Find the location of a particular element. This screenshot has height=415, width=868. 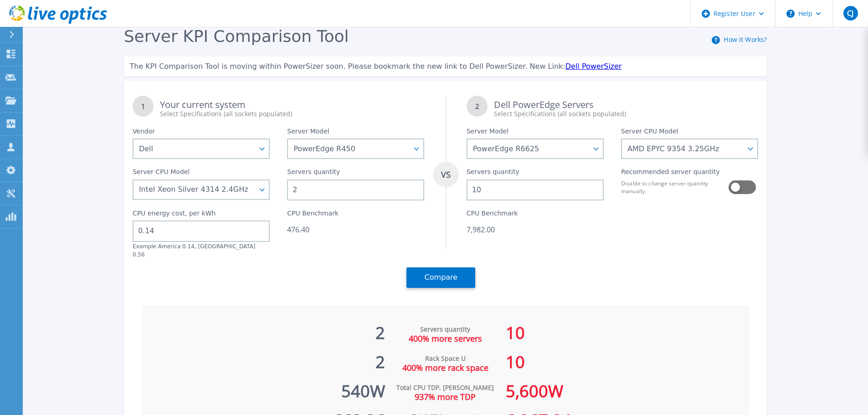

div: Your current system is located at coordinates (292, 109).